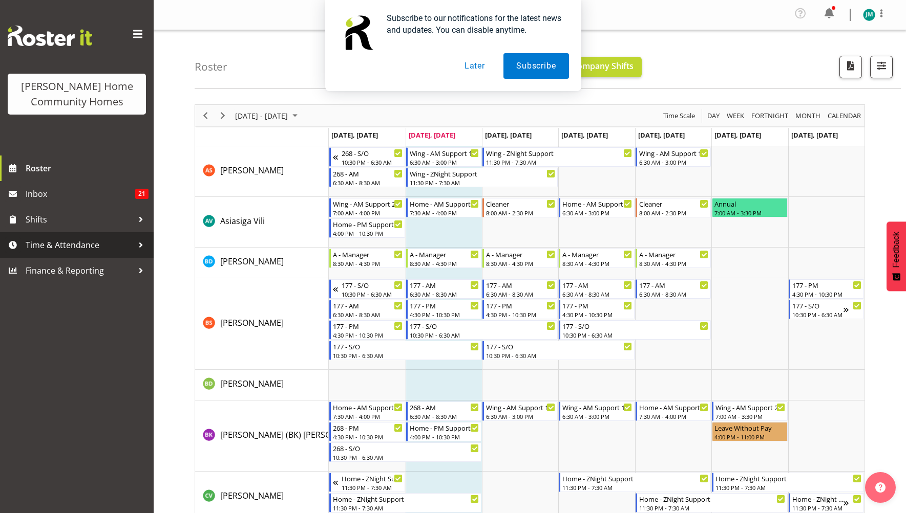 Image resolution: width=906 pixels, height=513 pixels. What do you see at coordinates (142, 194) in the screenshot?
I see `span: 21` at bounding box center [142, 194].